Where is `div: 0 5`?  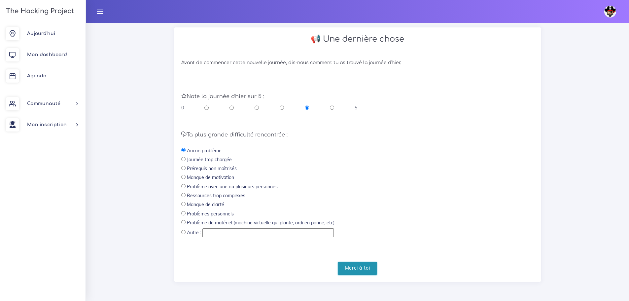 div: 0 5 is located at coordinates (270, 108).